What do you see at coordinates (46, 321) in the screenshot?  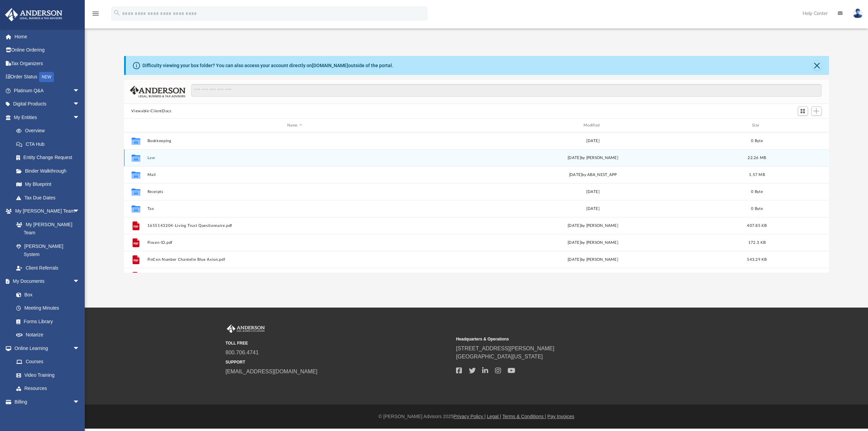 I see `a: Forms Library` at bounding box center [46, 321].